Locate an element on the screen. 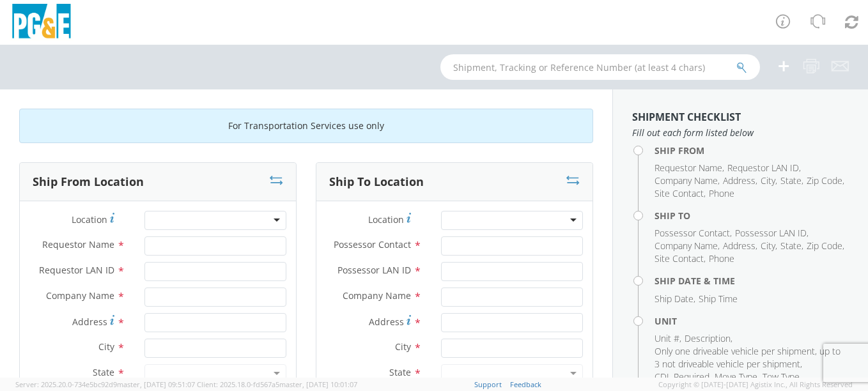  h4: Ship Date & Time is located at coordinates (752, 281).